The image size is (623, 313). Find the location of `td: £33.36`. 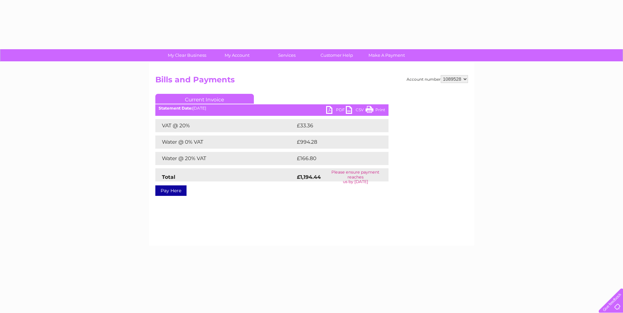

td: £33.36 is located at coordinates (335, 126).